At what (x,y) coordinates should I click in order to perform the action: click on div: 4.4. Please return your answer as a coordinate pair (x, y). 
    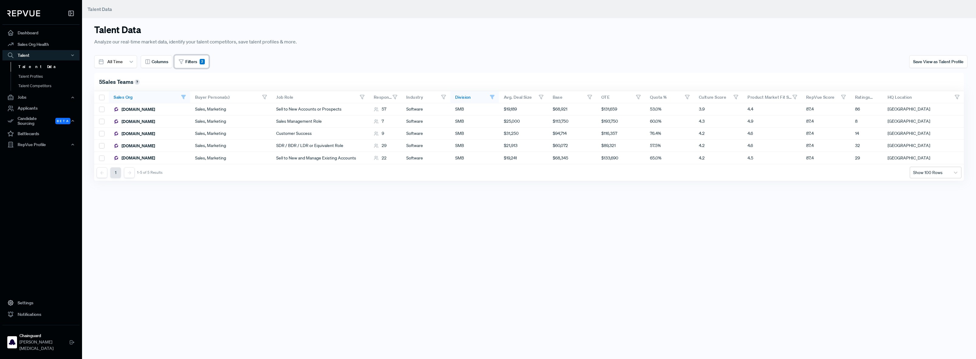
    Looking at the image, I should click on (772, 109).